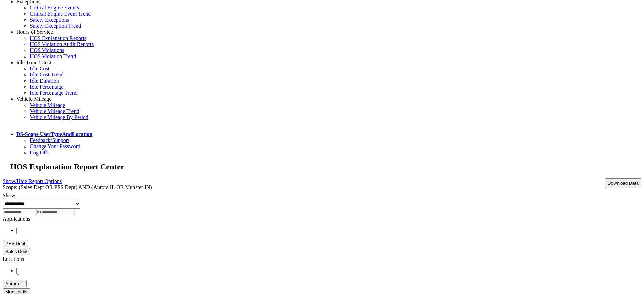  What do you see at coordinates (39, 68) in the screenshot?
I see `a: Idle Cost` at bounding box center [39, 68].